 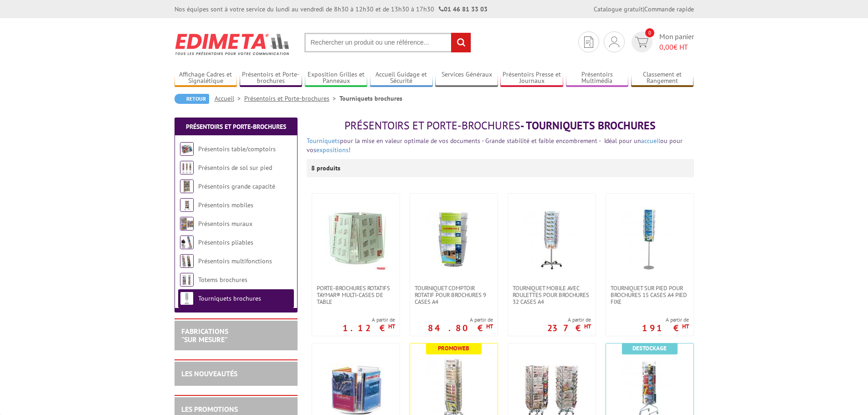 I want to click on span: € HT, so click(x=677, y=47).